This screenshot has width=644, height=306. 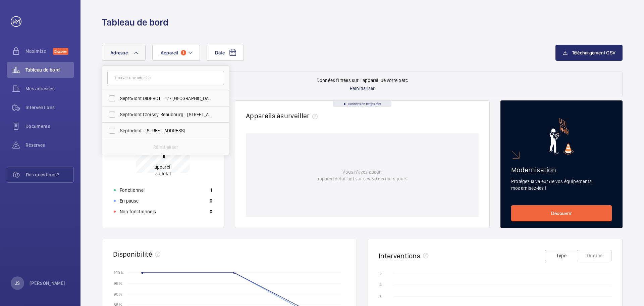 What do you see at coordinates (166, 78) in the screenshot?
I see `input: Trouvez une adresse` at bounding box center [166, 78].